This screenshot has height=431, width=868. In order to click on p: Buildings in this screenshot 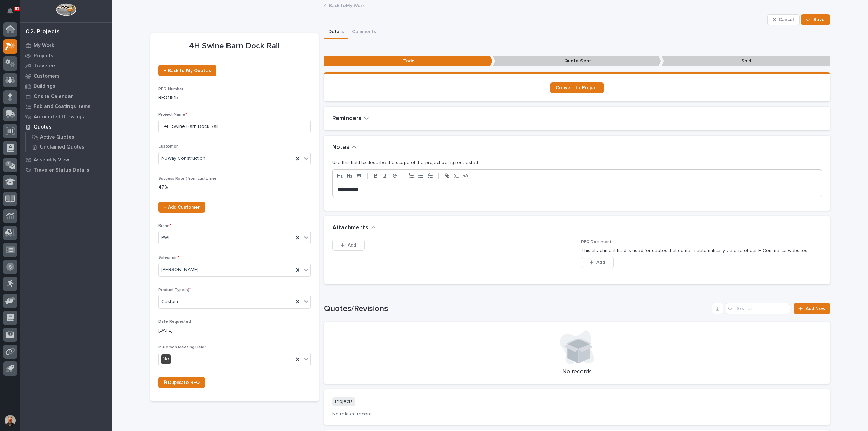, I will do `click(45, 86)`.